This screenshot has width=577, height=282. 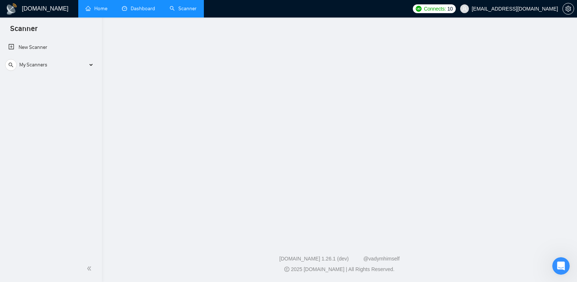 What do you see at coordinates (51, 66) in the screenshot?
I see `li: My Scanners` at bounding box center [51, 66].